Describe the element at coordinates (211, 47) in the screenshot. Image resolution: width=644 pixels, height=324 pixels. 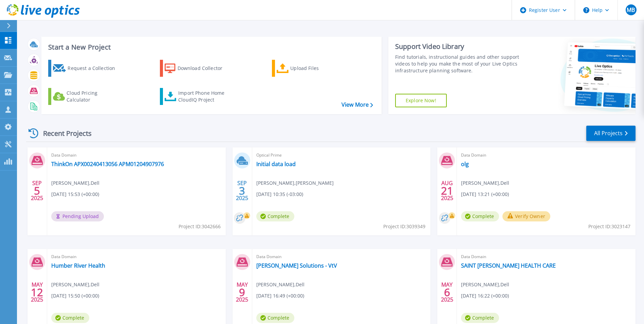
I see `h3: Start a New Project` at that location.